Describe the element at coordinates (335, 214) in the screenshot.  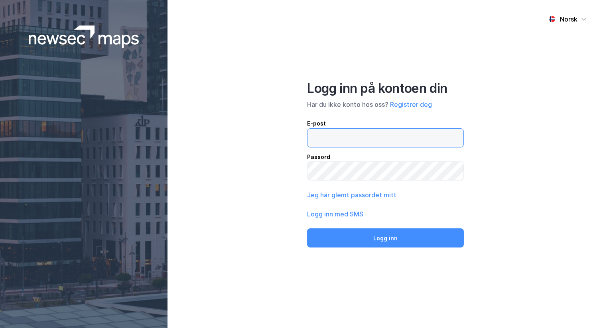
I see `button: Logg inn med SMS` at that location.